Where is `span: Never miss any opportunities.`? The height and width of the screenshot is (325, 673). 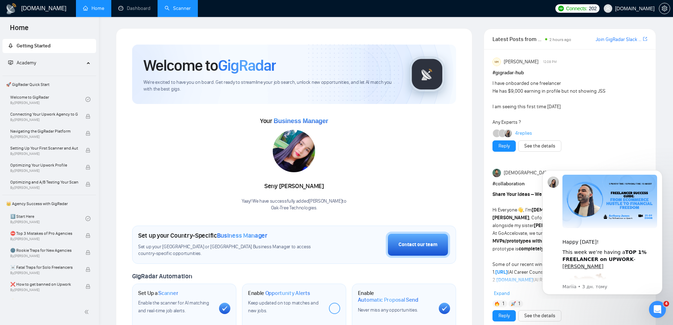 span: Never miss any opportunities. is located at coordinates (388, 310).